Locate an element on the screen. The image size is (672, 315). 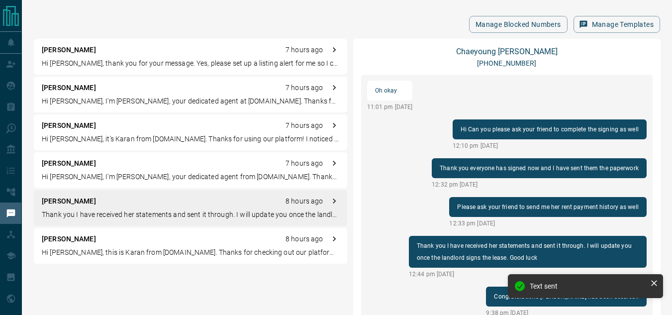
p: Thank you everyone has signed now and I have sent them the paperwork is located at coordinates (539, 168).